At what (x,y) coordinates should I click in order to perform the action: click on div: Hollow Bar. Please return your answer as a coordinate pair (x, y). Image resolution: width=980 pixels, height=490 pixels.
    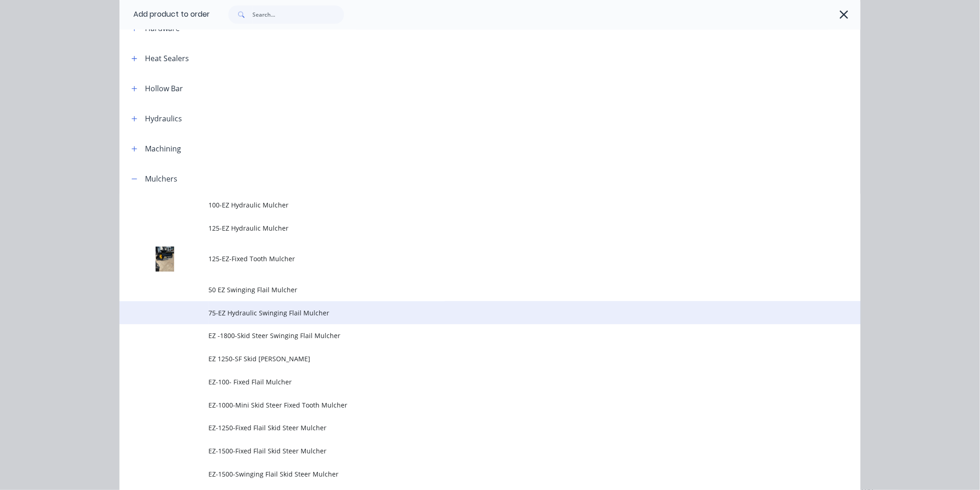
    Looking at the image, I should click on (164, 89).